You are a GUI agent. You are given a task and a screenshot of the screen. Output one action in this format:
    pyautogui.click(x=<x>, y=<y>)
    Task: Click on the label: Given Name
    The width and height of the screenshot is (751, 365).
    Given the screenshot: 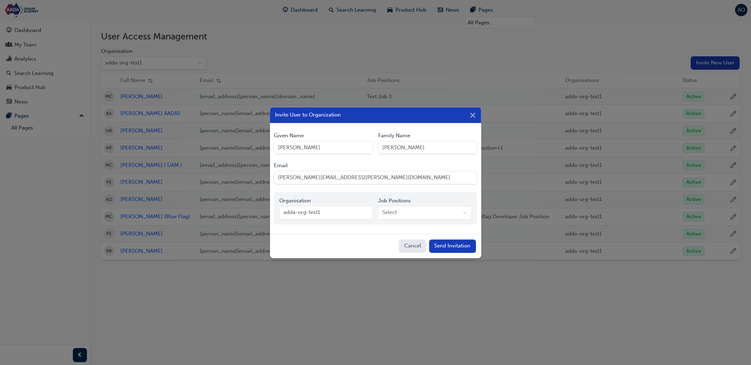 What is the action you would take?
    pyautogui.click(x=289, y=136)
    